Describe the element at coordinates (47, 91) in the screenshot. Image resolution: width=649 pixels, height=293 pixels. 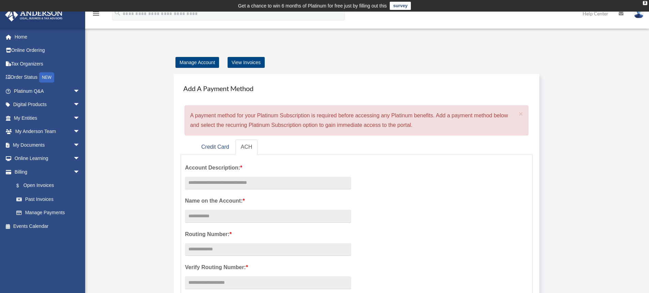
I see `a: Platinum Q&Aarrow_drop_down` at that location.